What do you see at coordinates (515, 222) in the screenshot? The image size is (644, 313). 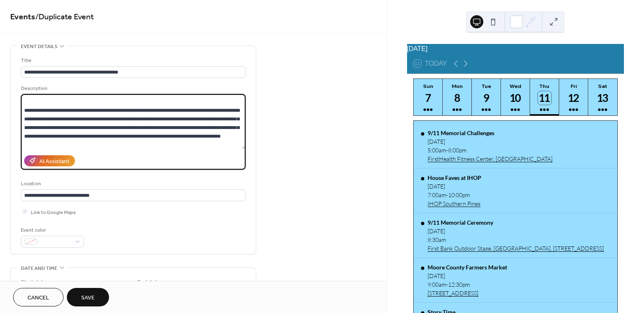 I see `div: 9/11 Memorial Ceremony` at bounding box center [515, 222].